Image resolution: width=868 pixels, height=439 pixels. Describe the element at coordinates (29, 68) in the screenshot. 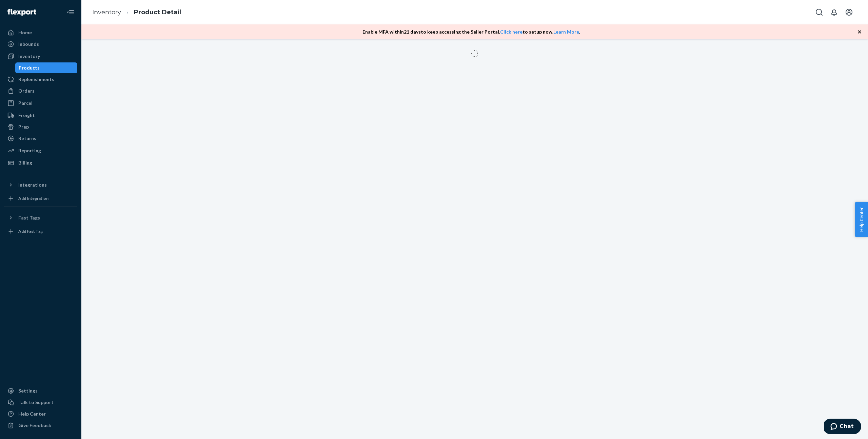

I see `div: Products` at that location.